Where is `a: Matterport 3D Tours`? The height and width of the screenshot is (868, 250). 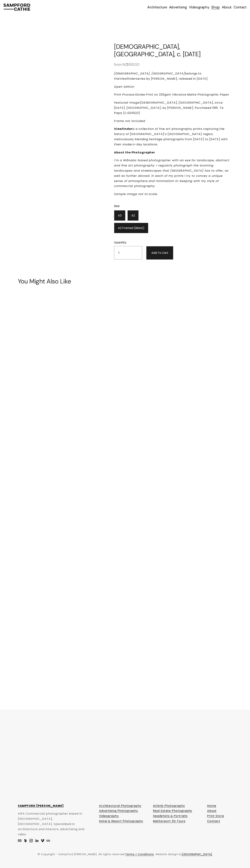
a: Matterport 3D Tours is located at coordinates (169, 821).